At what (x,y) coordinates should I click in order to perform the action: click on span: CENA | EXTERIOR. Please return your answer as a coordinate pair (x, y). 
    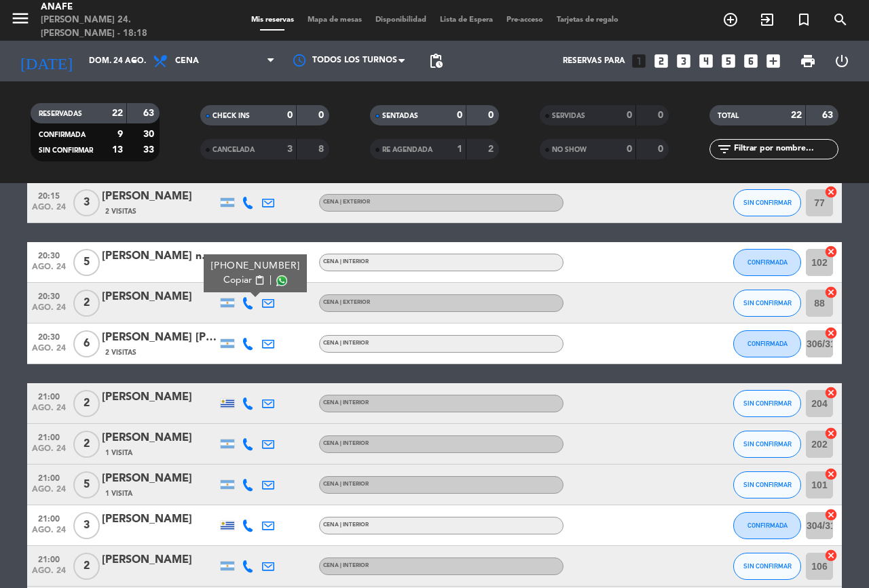
    Looking at the image, I should click on (346, 202).